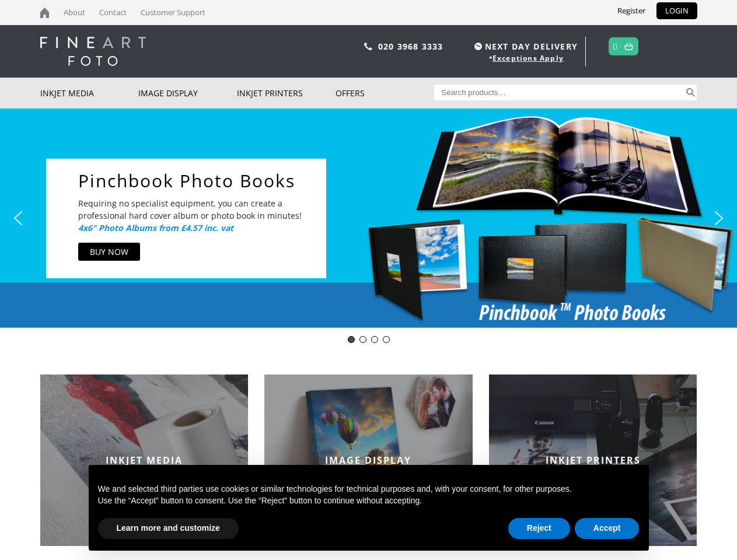 Image resolution: width=737 pixels, height=560 pixels. What do you see at coordinates (691, 92) in the screenshot?
I see `button: Search` at bounding box center [691, 92].